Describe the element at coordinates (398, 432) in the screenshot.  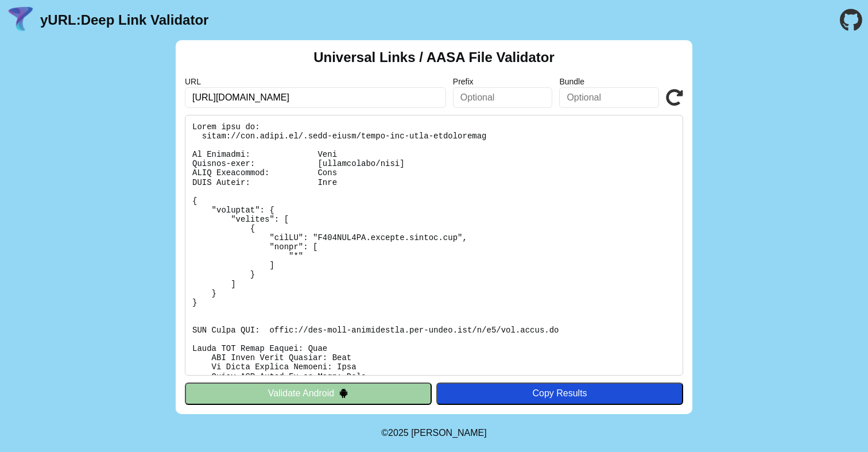
I see `span: 2025` at that location.